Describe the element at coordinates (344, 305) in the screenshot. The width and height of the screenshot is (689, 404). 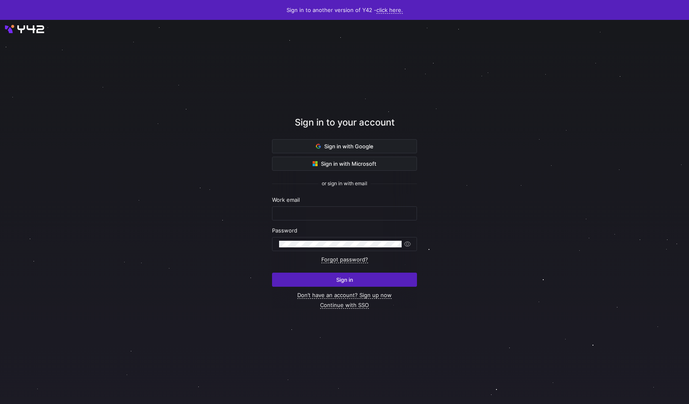
I see `a: Continue with SSO` at that location.